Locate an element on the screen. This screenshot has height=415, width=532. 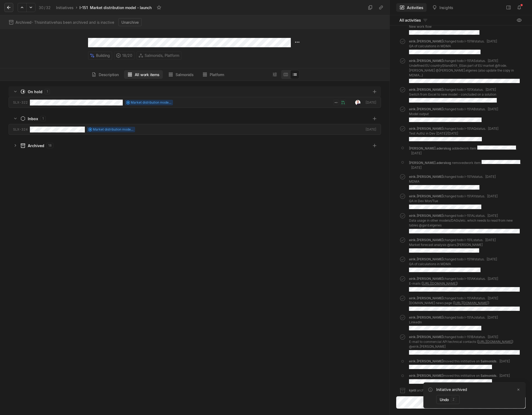
span: Archived is located at coordinates (23, 22).